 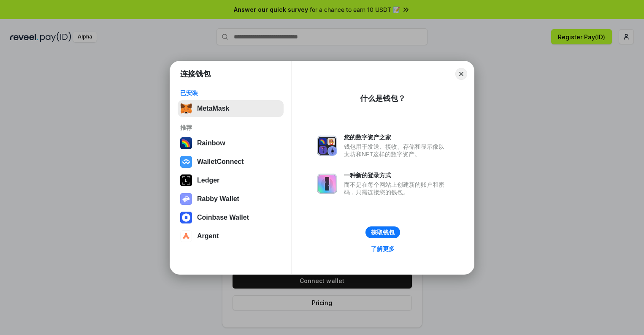 I want to click on div: Ledger, so click(x=208, y=181).